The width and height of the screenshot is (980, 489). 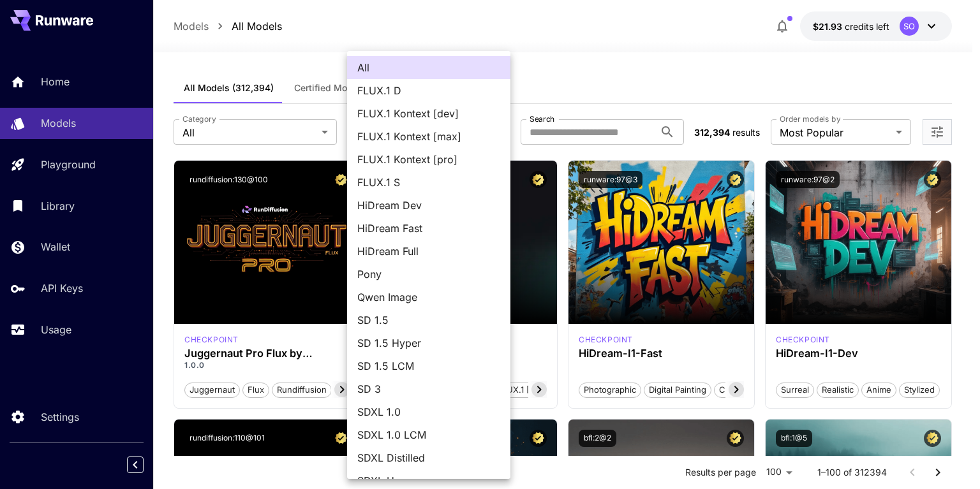 What do you see at coordinates (429, 114) in the screenshot?
I see `span: FLUX.1 Kontext [dev]` at bounding box center [429, 114].